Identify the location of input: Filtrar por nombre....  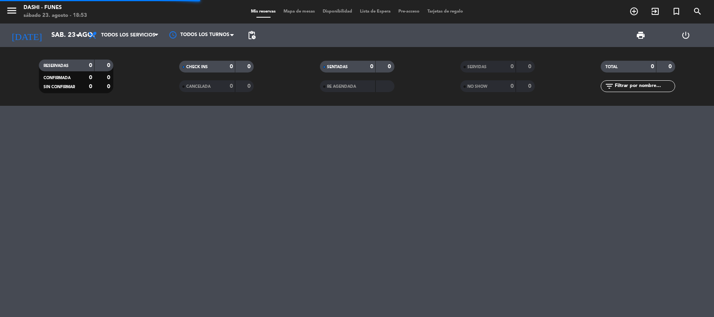
(644, 86).